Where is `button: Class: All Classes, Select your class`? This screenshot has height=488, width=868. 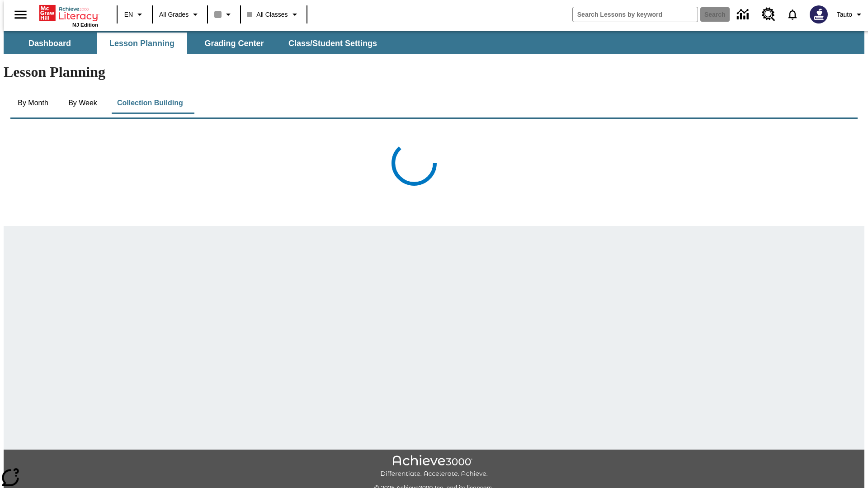 button: Class: All Classes, Select your class is located at coordinates (274, 14).